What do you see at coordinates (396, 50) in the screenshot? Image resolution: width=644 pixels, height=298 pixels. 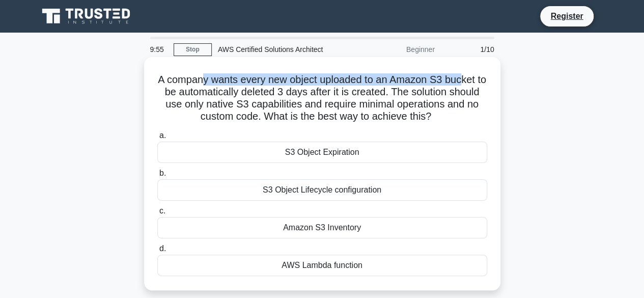 I see `div: Beginner` at bounding box center [396, 50].